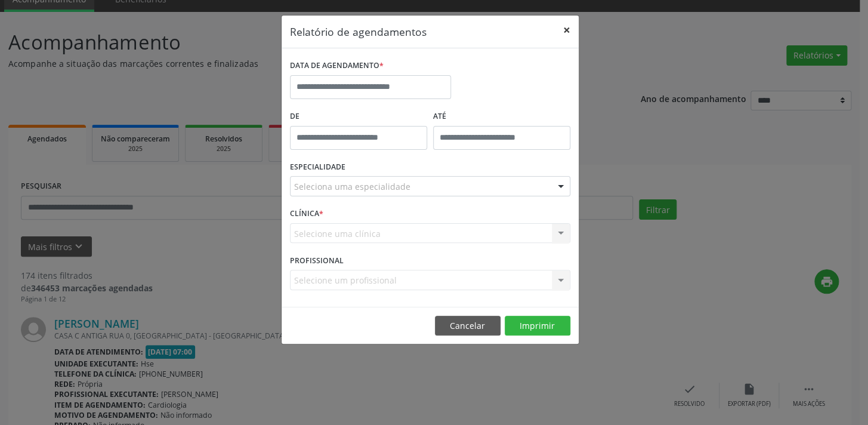  What do you see at coordinates (317, 167) in the screenshot?
I see `label: ESPECIALIDADE` at bounding box center [317, 167].